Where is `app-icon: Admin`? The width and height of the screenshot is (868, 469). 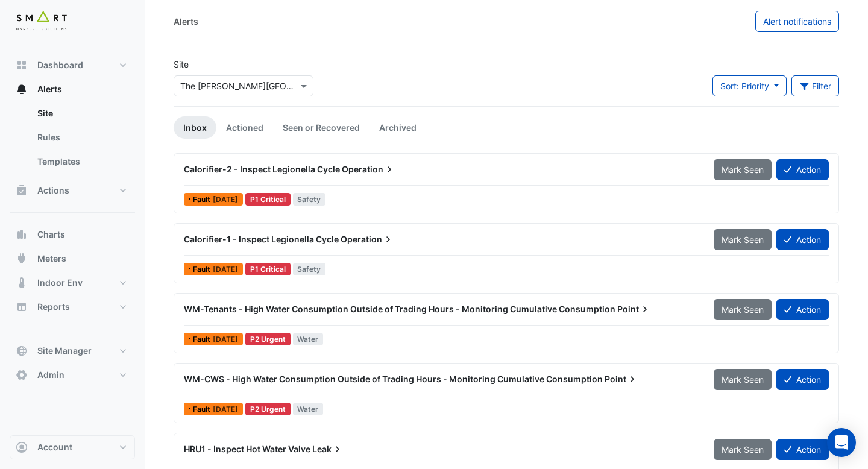 app-icon: Admin is located at coordinates (22, 375).